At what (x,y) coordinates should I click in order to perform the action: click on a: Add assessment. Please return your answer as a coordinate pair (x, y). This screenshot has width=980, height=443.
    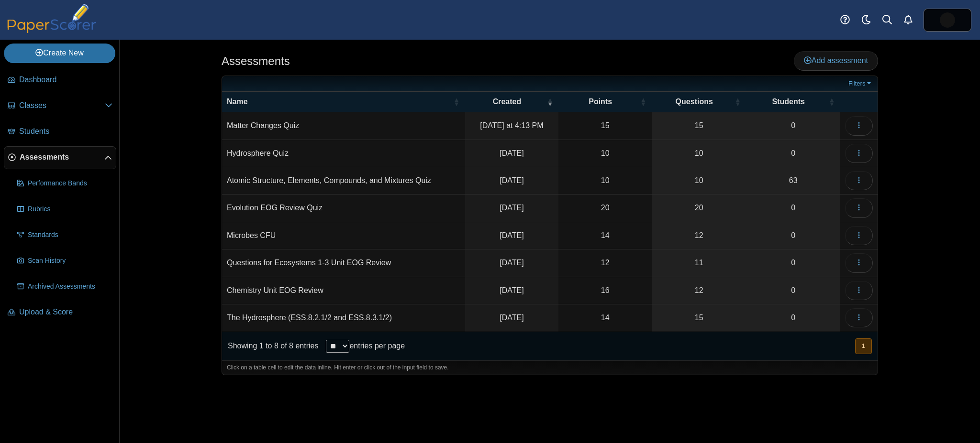
    Looking at the image, I should click on (836, 61).